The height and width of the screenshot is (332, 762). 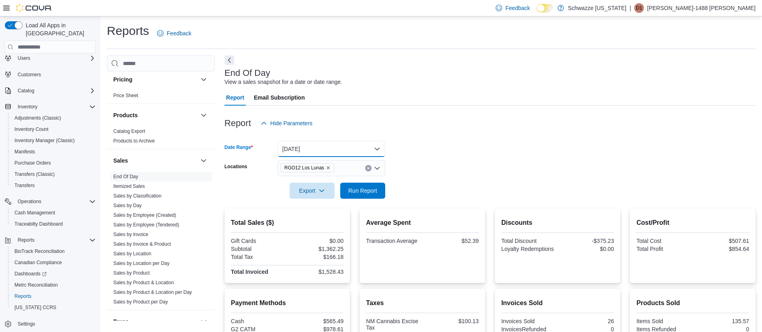 I want to click on div: Denise-1488 Zamora, so click(x=639, y=8).